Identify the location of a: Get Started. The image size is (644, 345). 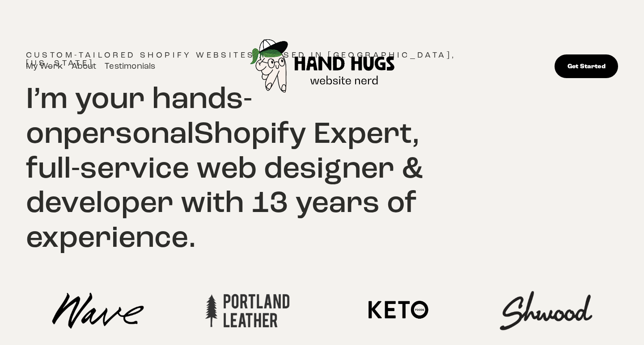
(586, 66).